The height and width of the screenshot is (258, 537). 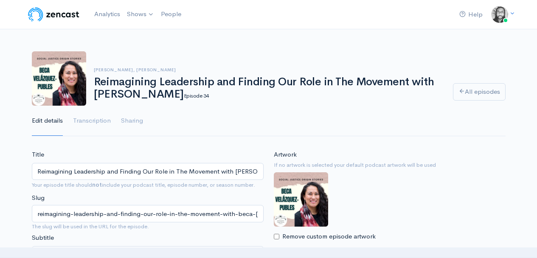 I want to click on strong: not, so click(x=97, y=185).